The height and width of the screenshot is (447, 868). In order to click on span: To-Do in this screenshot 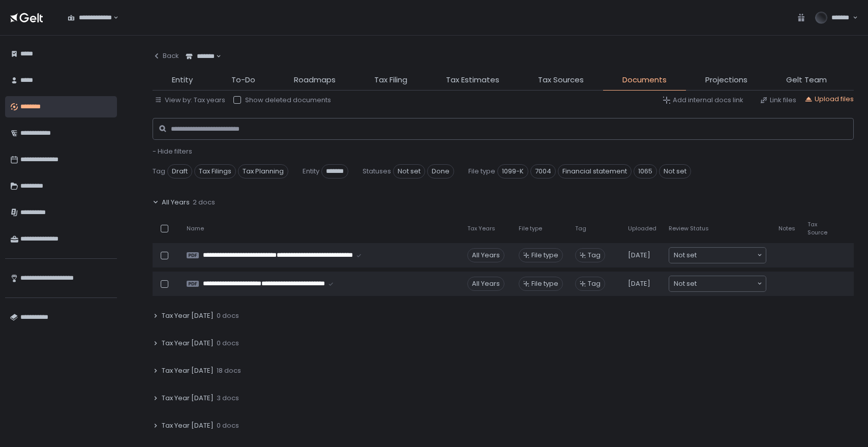, I will do `click(243, 80)`.